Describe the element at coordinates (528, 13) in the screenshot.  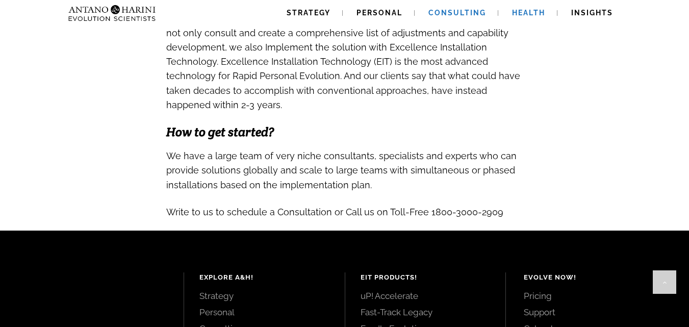
I see `span: Health` at that location.